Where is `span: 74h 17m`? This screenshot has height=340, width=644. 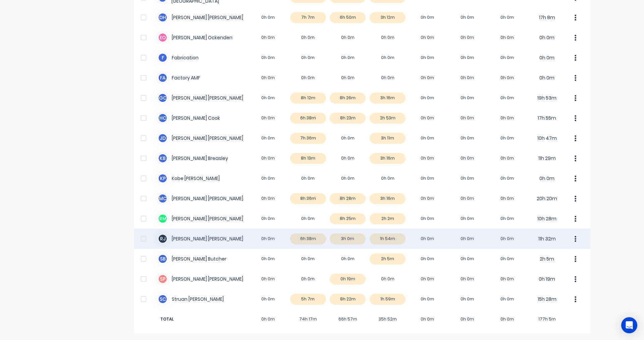 span: 74h 17m is located at coordinates (308, 319).